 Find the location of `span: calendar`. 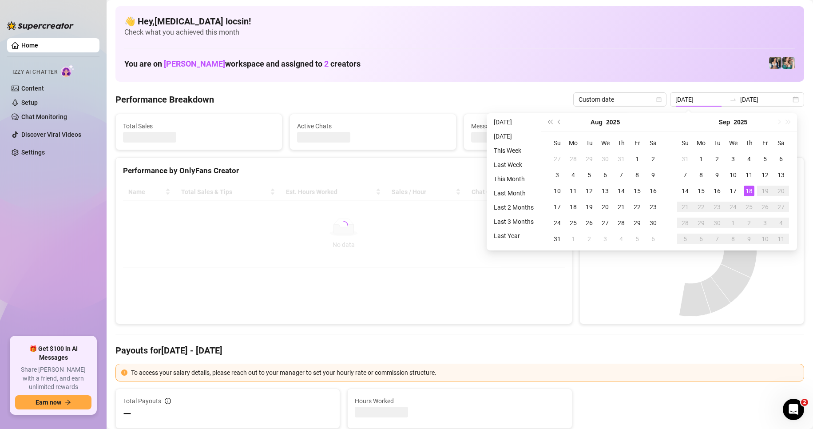

span: calendar is located at coordinates (659, 100).